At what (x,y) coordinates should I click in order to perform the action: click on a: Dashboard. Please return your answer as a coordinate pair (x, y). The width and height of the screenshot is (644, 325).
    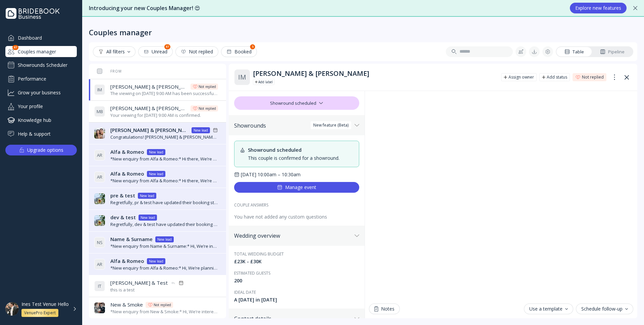
    Looking at the image, I should click on (41, 38).